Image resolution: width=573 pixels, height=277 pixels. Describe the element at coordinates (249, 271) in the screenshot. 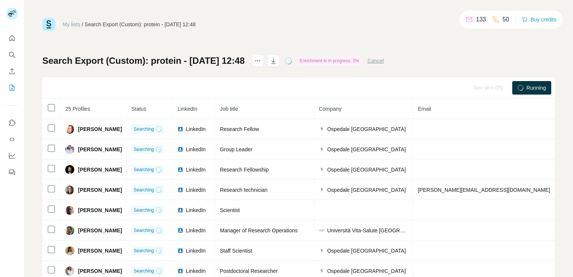

I see `span: Postdoctoral Researcher` at that location.